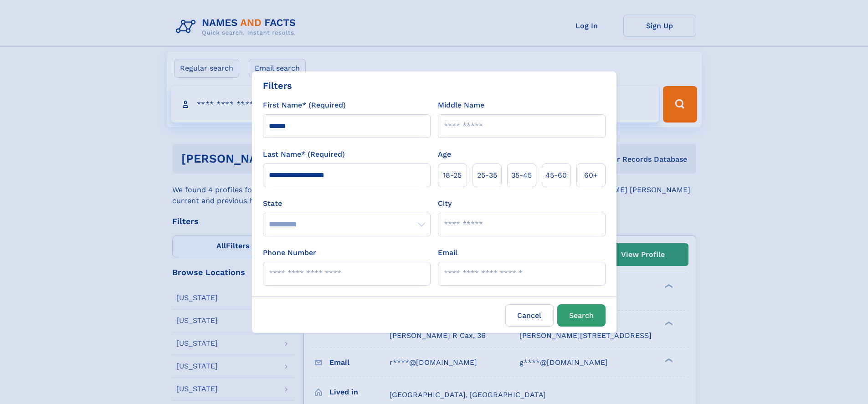  What do you see at coordinates (444, 155) in the screenshot?
I see `label: Age` at bounding box center [444, 155].